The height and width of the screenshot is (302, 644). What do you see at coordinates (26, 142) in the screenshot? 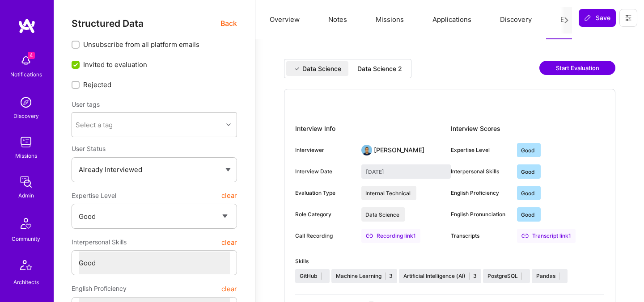
I see `img: teamwork` at bounding box center [26, 142].